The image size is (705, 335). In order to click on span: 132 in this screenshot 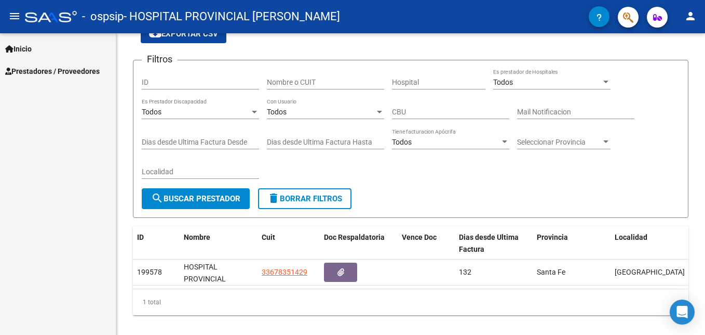, I will do `click(465, 272)`.